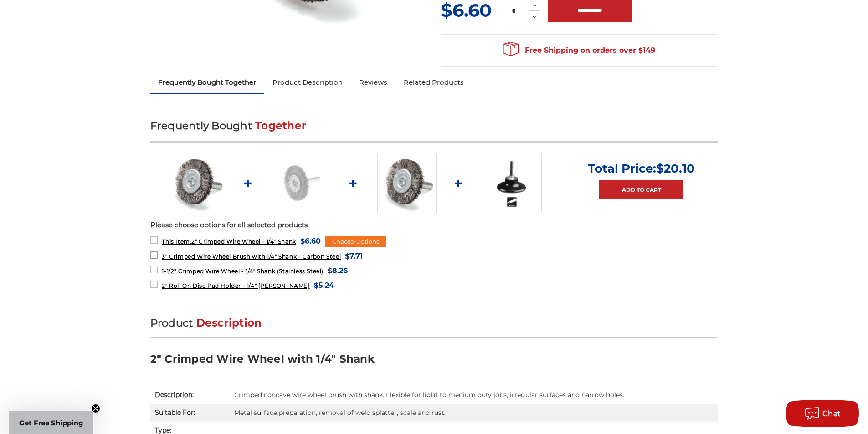 The height and width of the screenshot is (434, 868). I want to click on span: $20.10, so click(675, 168).